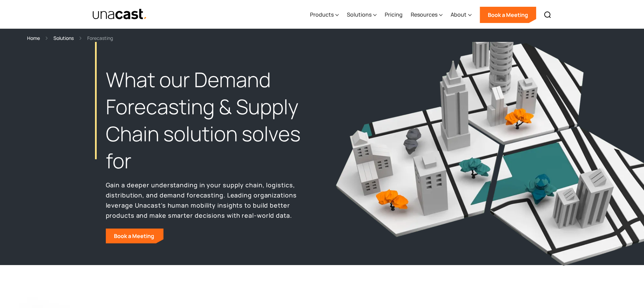  Describe the element at coordinates (120, 14) in the screenshot. I see `img: Unacast text logo` at that location.